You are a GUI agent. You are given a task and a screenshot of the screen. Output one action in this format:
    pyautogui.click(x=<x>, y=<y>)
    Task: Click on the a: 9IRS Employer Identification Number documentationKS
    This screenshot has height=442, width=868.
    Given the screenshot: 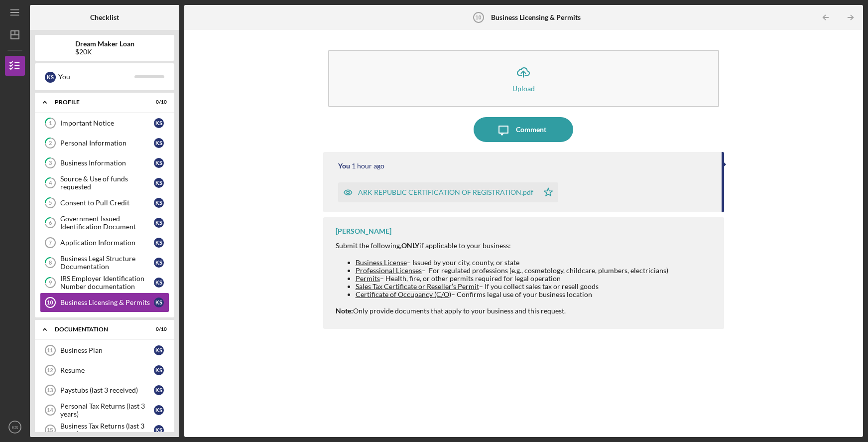 What is the action you would take?
    pyautogui.click(x=105, y=282)
    